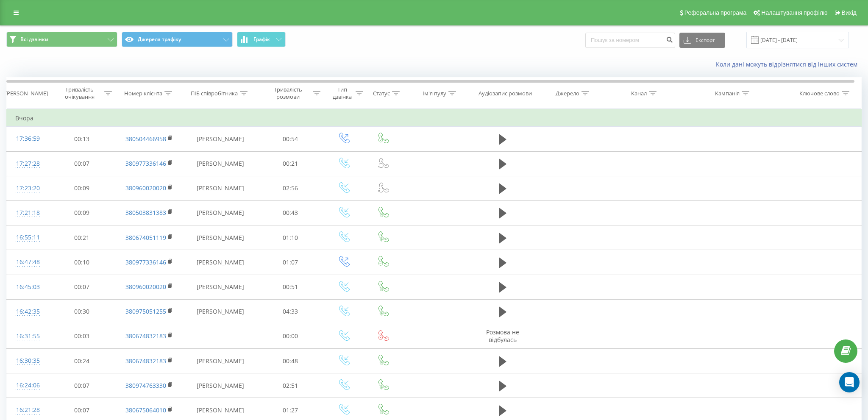  What do you see at coordinates (291, 361) in the screenshot?
I see `td: 00:48` at bounding box center [291, 361].